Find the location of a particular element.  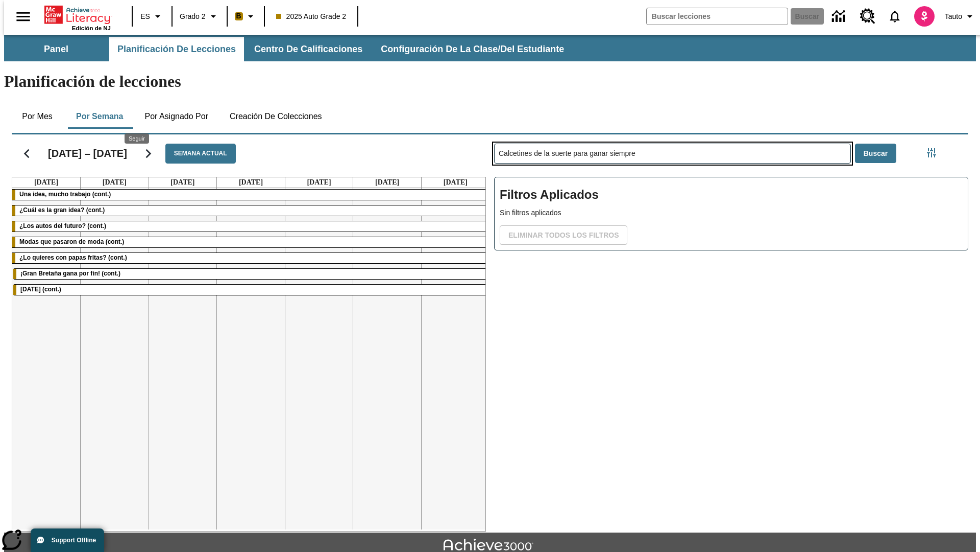

button: Boost El color de la clase es anaranjado claro. Cambiar el color de la clase. is located at coordinates (245, 16).